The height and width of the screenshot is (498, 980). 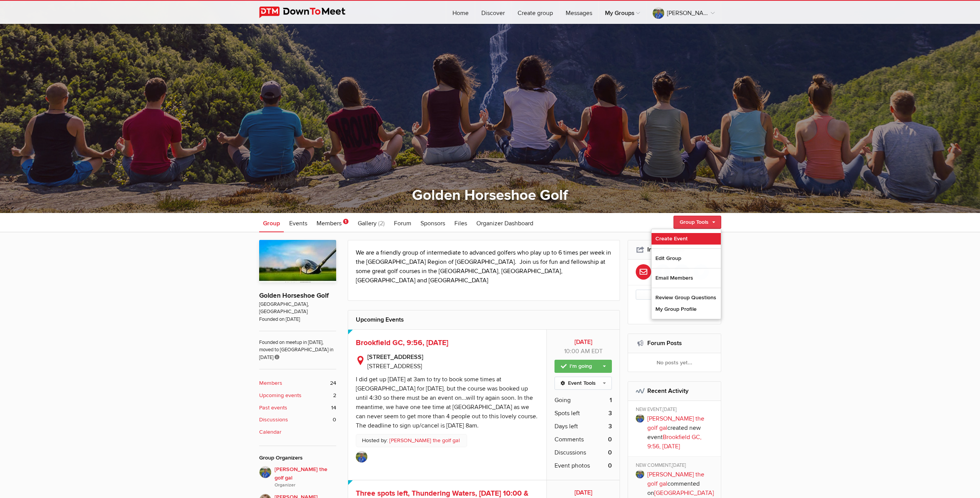 I want to click on span: (2), so click(x=381, y=223).